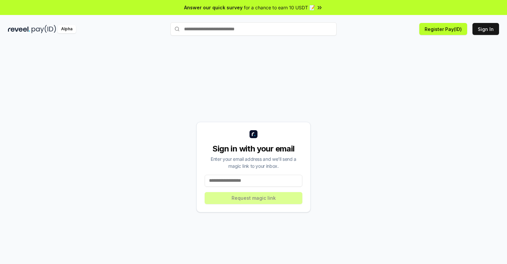 The width and height of the screenshot is (507, 264). What do you see at coordinates (213, 7) in the screenshot?
I see `span: Answer our quick survey` at bounding box center [213, 7].